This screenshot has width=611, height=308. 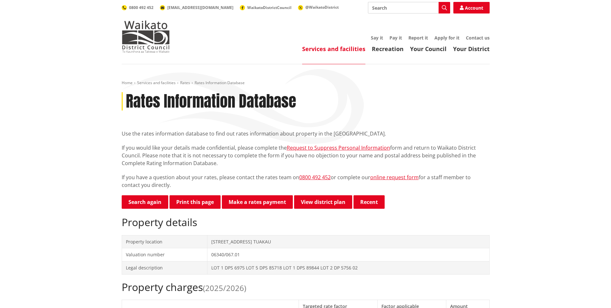 I want to click on td: 06340/067.01, so click(x=349, y=255).